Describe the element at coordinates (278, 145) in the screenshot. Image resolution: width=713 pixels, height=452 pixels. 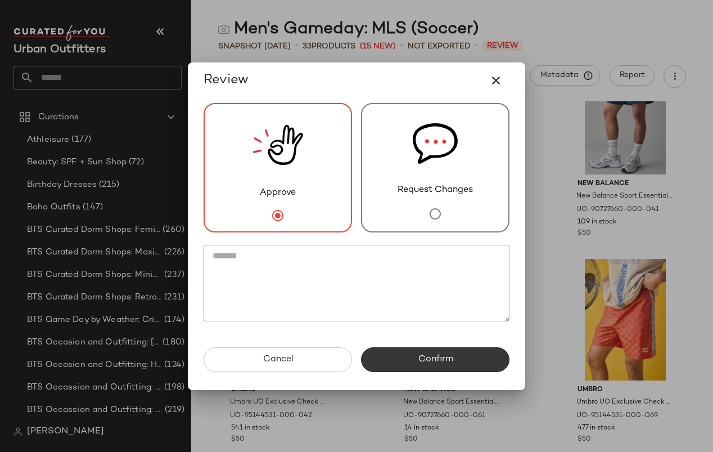
I see `img: review_new_snapshot.RGmwQ69l.svg` at that location.